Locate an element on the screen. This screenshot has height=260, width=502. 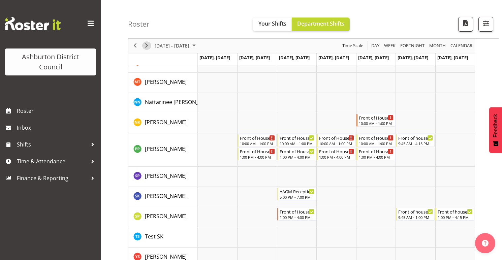
div: 9:45 AM - 1:00 PM is located at coordinates (415, 217).